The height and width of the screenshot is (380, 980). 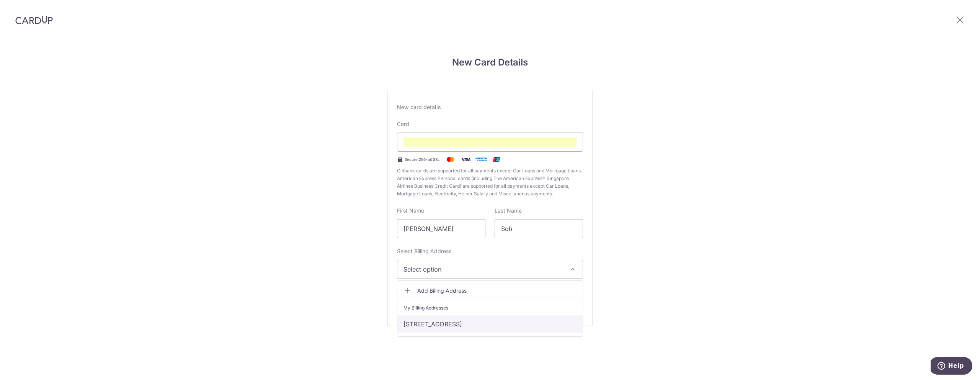 I want to click on input: Cardholder Last Name, so click(x=539, y=228).